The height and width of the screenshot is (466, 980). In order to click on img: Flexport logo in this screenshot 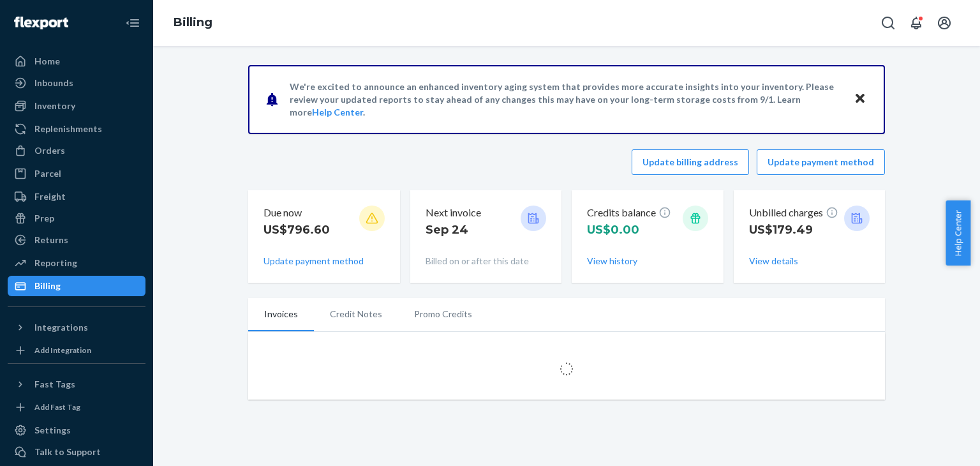, I will do `click(41, 23)`.